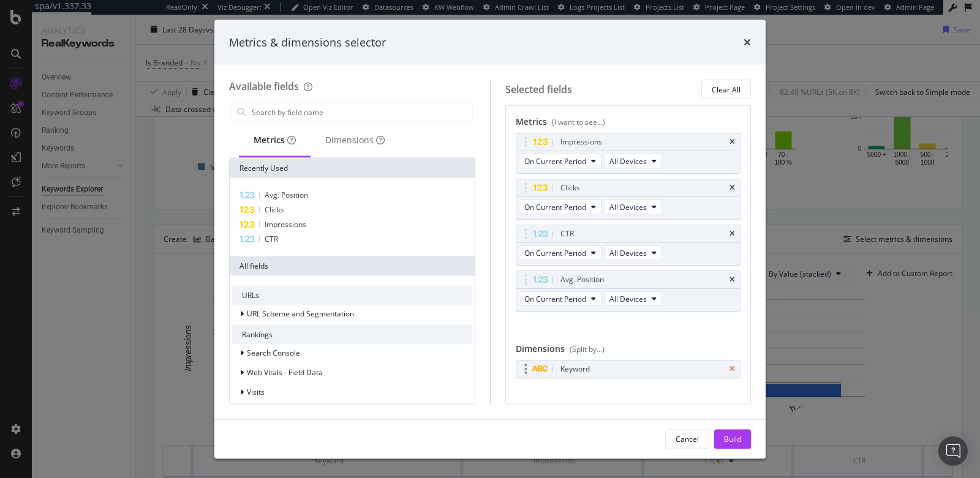  I want to click on div: modal, so click(490, 239).